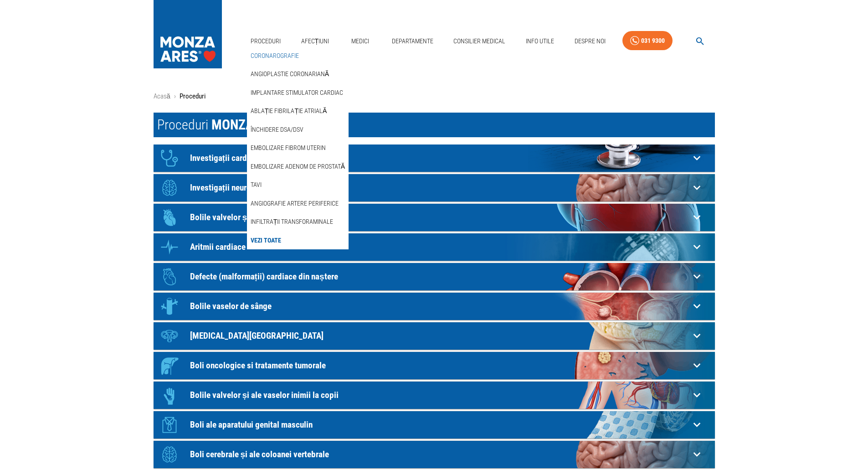  What do you see at coordinates (439, 306) in the screenshot?
I see `p: Bolile vaselor de sânge` at bounding box center [439, 306].